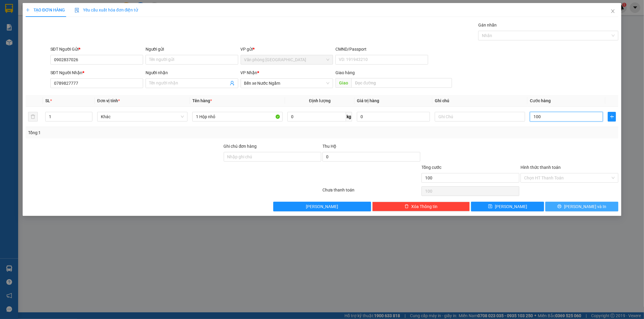 This screenshot has width=644, height=319. What do you see at coordinates (424, 207) in the screenshot?
I see `span: Xóa Thông tin` at bounding box center [424, 207].